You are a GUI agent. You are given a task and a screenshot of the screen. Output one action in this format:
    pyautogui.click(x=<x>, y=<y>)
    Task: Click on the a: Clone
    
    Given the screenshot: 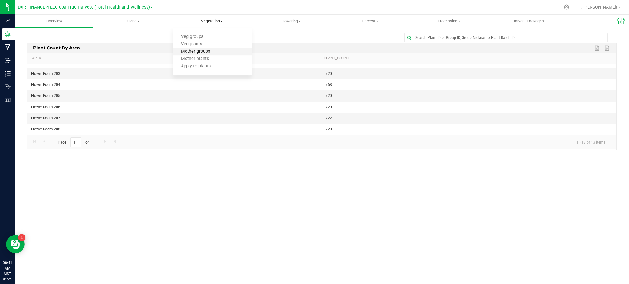 What is the action you would take?
    pyautogui.click(x=133, y=21)
    